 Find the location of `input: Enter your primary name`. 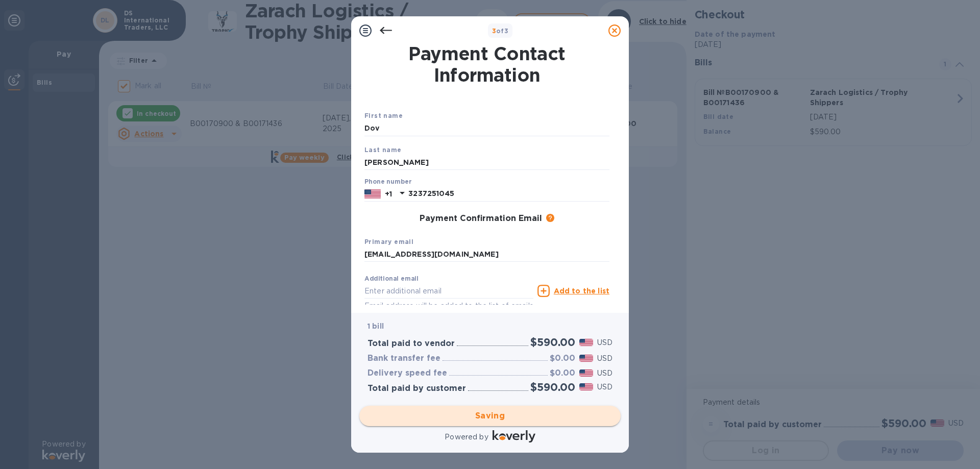

input: Enter your primary name is located at coordinates (487, 255).